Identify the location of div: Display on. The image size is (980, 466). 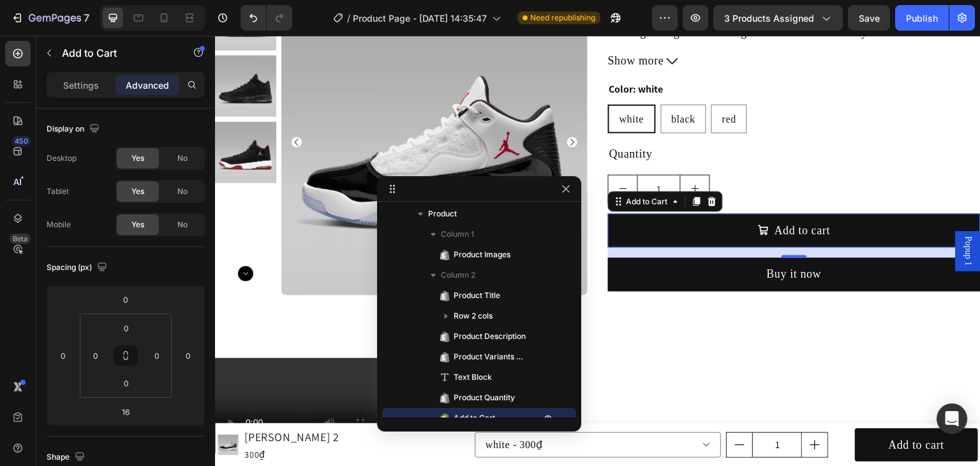
(74, 129).